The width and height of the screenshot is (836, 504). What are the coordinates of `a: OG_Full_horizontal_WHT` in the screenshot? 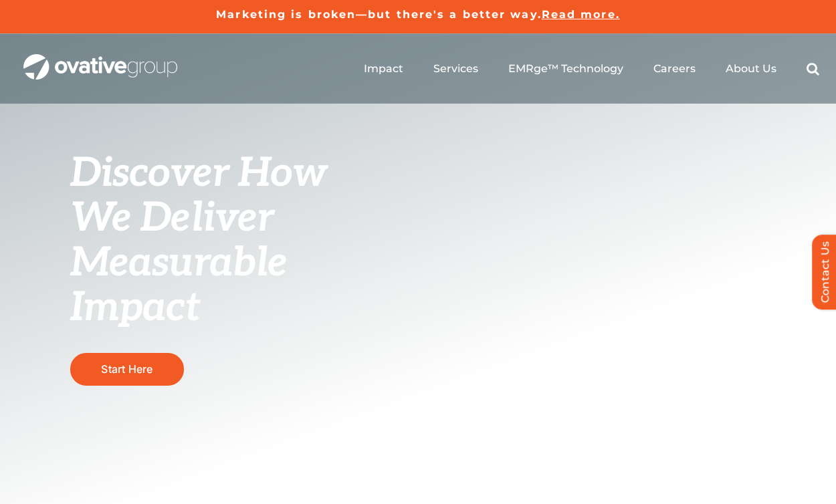 It's located at (100, 59).